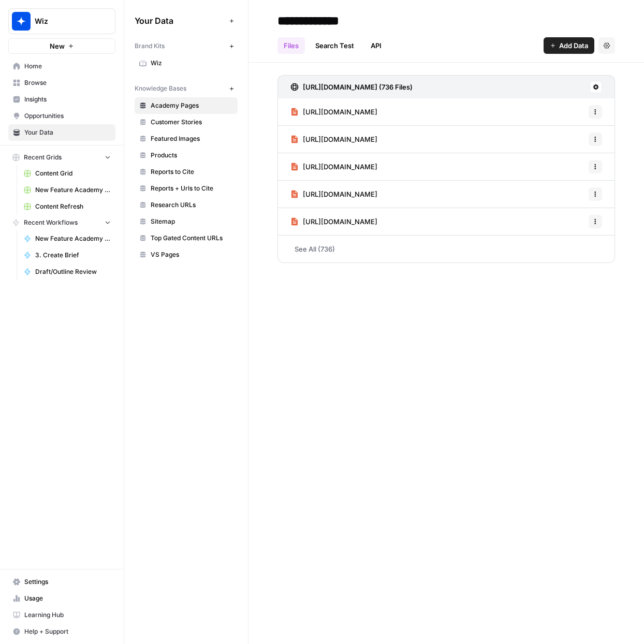  I want to click on a: Search Test, so click(335, 45).